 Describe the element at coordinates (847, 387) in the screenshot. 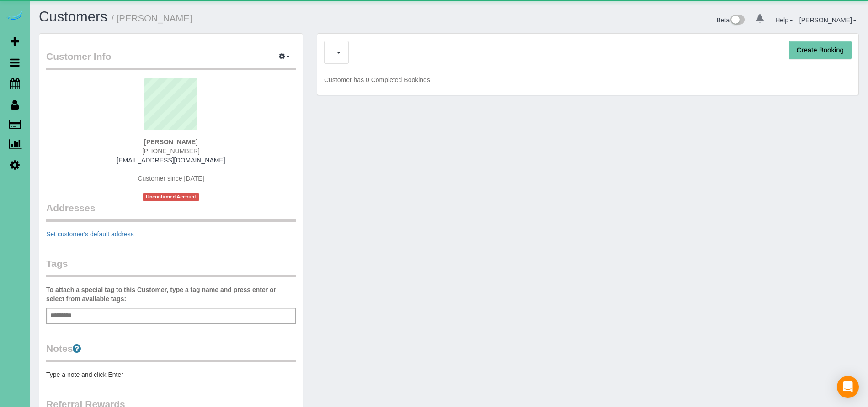

I see `div: Open Intercom Messenger` at that location.